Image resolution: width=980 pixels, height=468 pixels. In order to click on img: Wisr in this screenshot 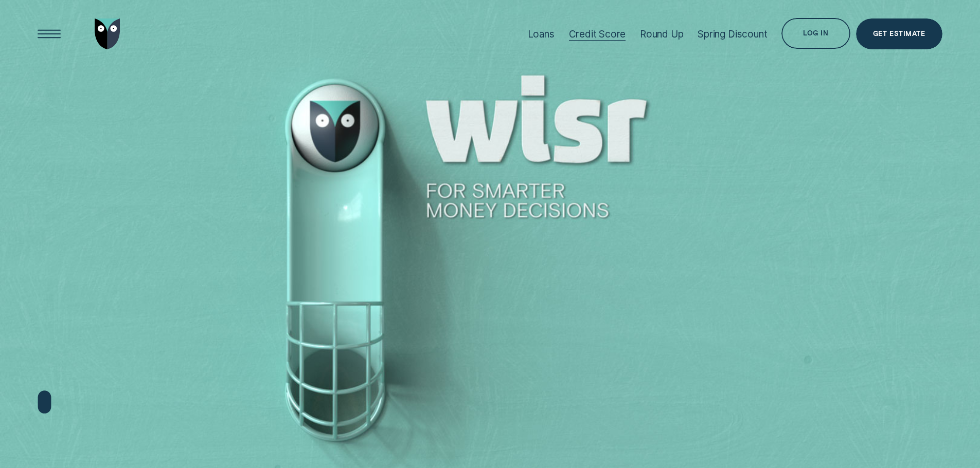, I will do `click(108, 34)`.